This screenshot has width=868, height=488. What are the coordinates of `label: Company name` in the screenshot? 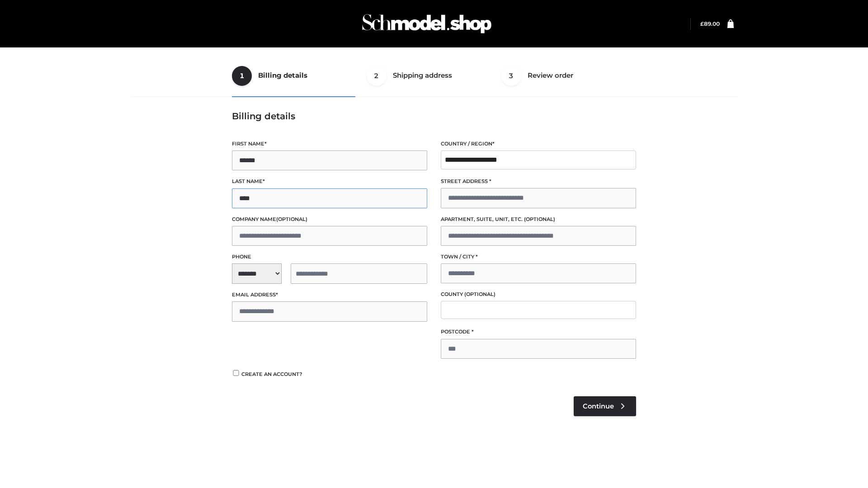 It's located at (330, 219).